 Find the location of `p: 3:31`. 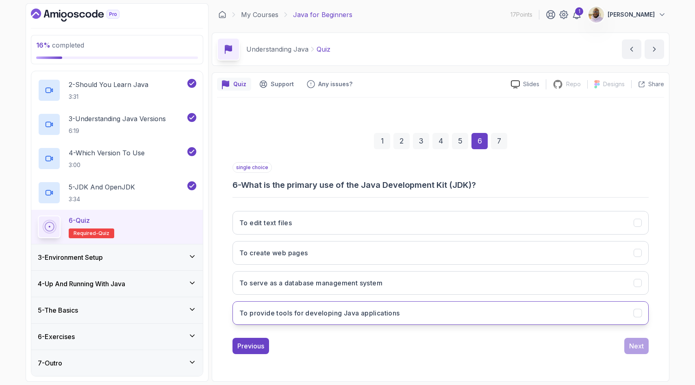

p: 3:31 is located at coordinates (109, 97).